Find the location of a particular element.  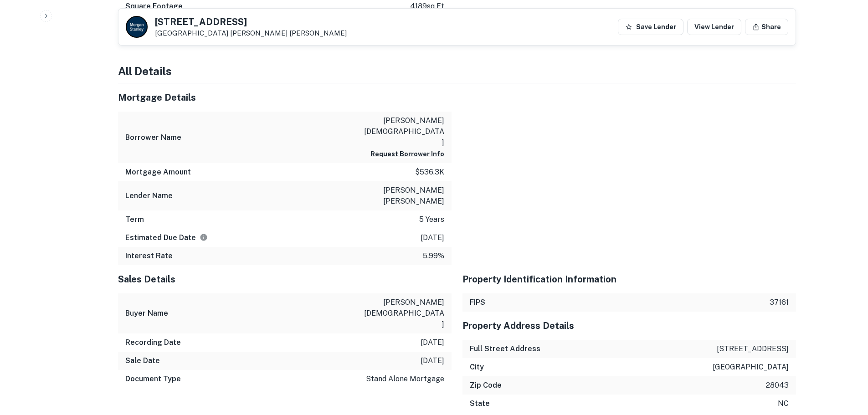

h6: Recording Date is located at coordinates (153, 342).